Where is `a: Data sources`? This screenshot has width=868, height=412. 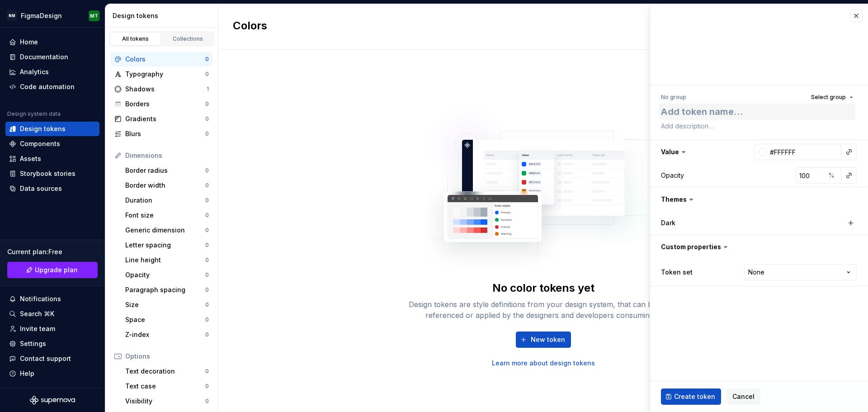 a: Data sources is located at coordinates (52, 188).